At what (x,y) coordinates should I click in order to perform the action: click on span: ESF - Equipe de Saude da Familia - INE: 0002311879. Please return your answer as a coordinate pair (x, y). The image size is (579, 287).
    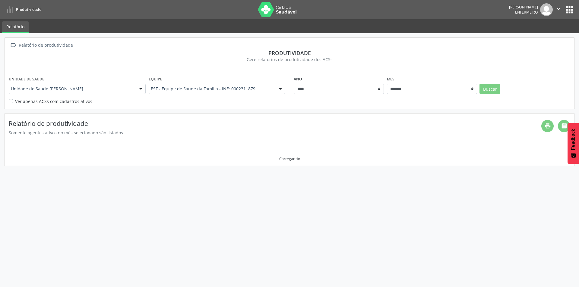
    Looking at the image, I should click on (212, 89).